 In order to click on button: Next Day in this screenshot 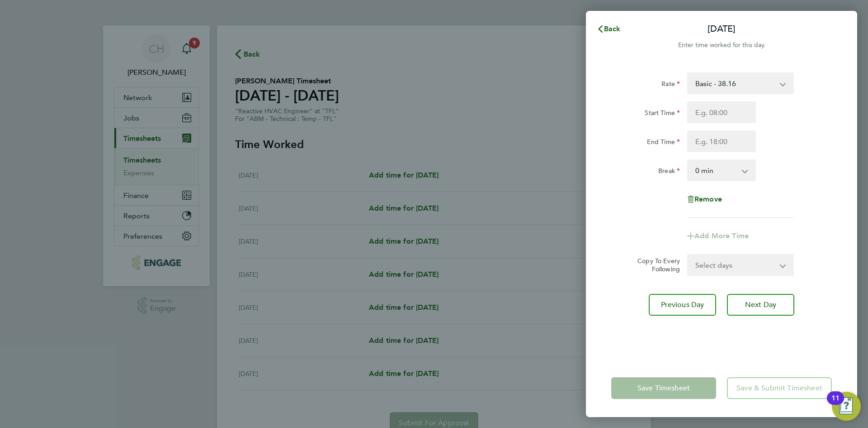, I will do `click(760, 304)`.